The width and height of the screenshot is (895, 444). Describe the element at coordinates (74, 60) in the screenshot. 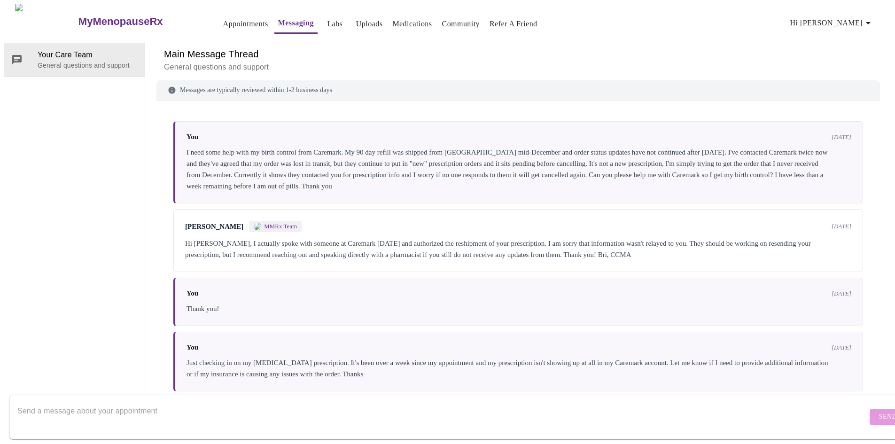

I see `div: Your Care TeamGeneral questions and support` at that location.